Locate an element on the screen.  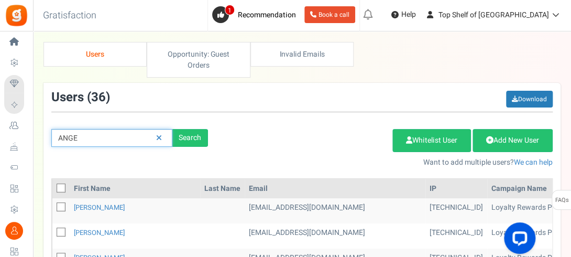
th: Email is located at coordinates (335, 189).